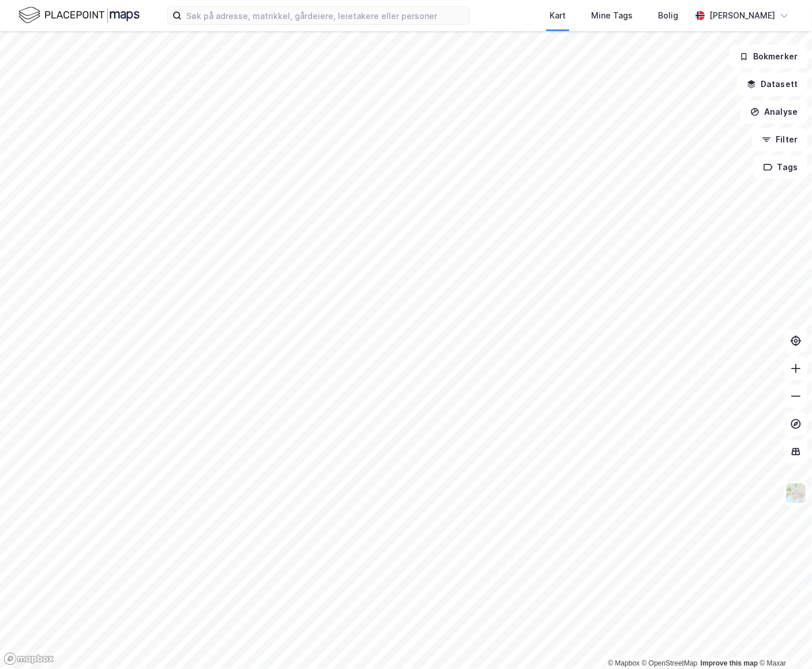 The height and width of the screenshot is (669, 812). I want to click on img: logo.f888ab2527a4732fd821a326f86c7f29.svg, so click(79, 15).